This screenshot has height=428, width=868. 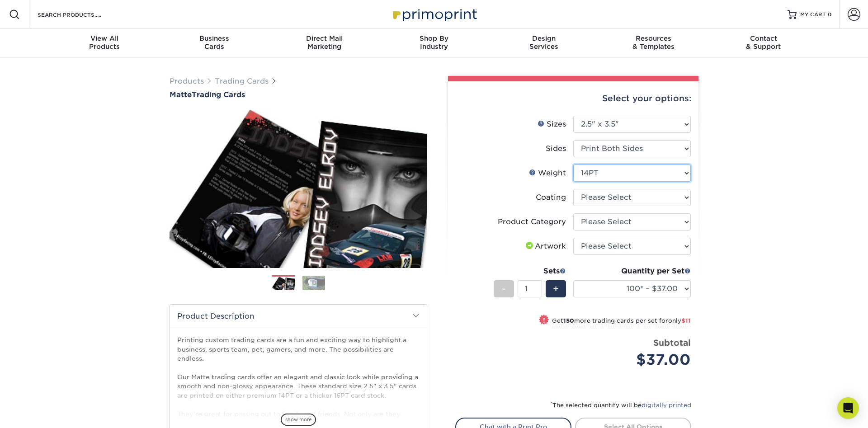 What do you see at coordinates (848, 408) in the screenshot?
I see `div: Open Intercom Messenger` at bounding box center [848, 408].